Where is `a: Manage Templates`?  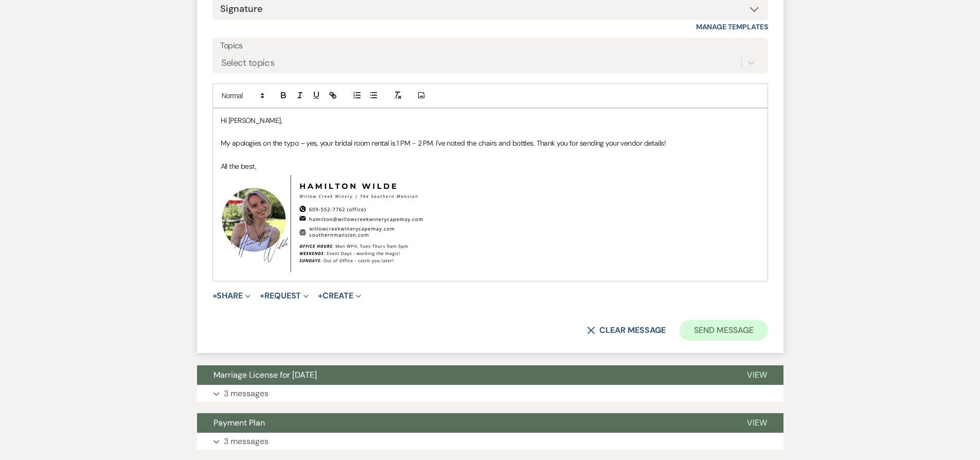
a: Manage Templates is located at coordinates (733, 27).